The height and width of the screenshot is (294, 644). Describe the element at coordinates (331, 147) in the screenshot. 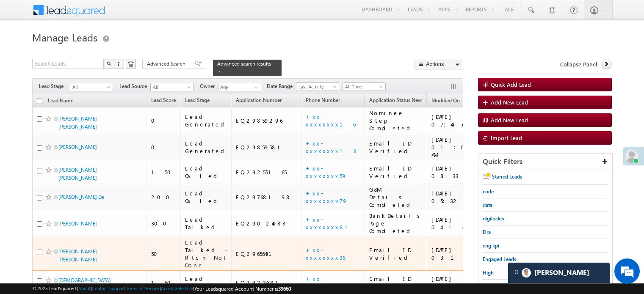

I see `a: +xx-xxxxxxxx13` at that location.